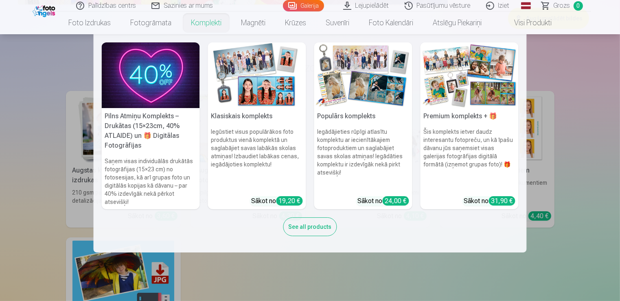 The image size is (620, 301). Describe the element at coordinates (562, 6) in the screenshot. I see `span: Grozs` at that location.